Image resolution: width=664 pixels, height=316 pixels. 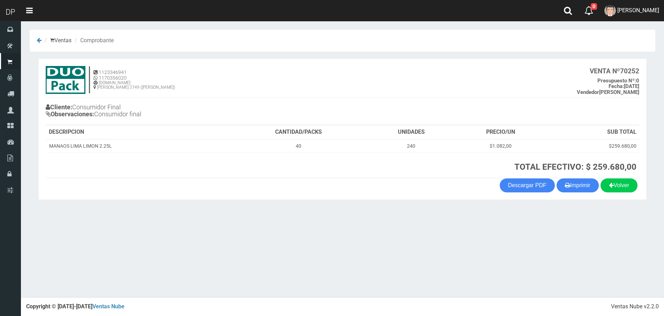 What do you see at coordinates (605, 71) in the screenshot?
I see `strong: VENTA Nº` at bounding box center [605, 71].